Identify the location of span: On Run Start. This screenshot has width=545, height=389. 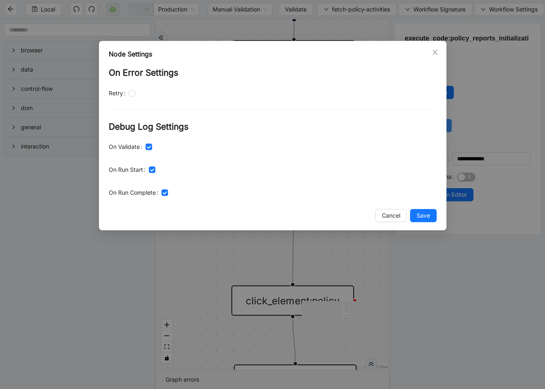
(126, 170).